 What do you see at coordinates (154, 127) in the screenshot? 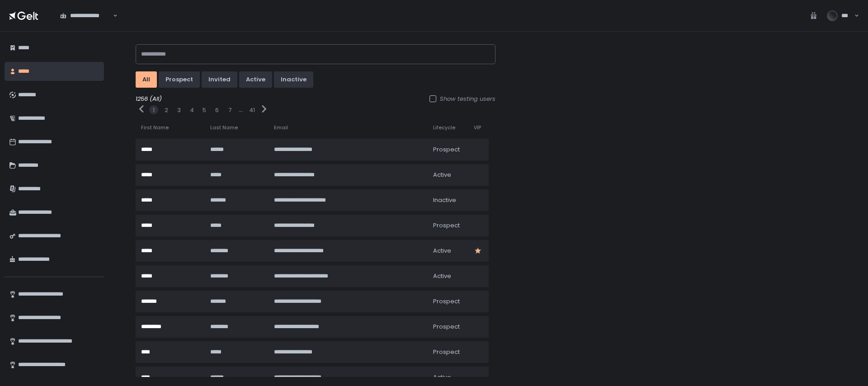
I see `span: First Name` at bounding box center [154, 127].